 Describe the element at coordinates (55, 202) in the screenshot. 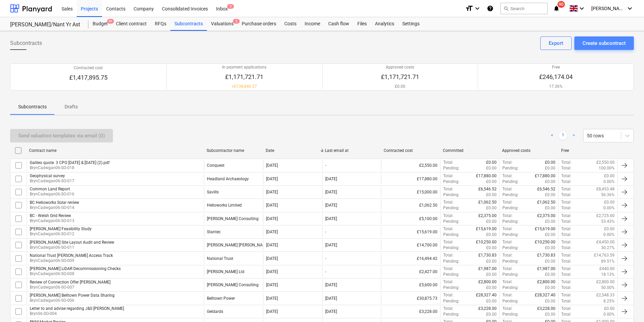

I see `div: BC Helioworks Solar review` at that location.